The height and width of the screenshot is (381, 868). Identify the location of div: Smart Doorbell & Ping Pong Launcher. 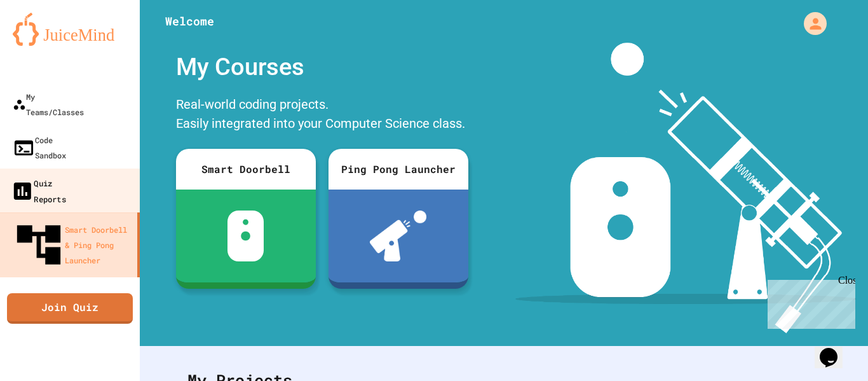
(72, 245).